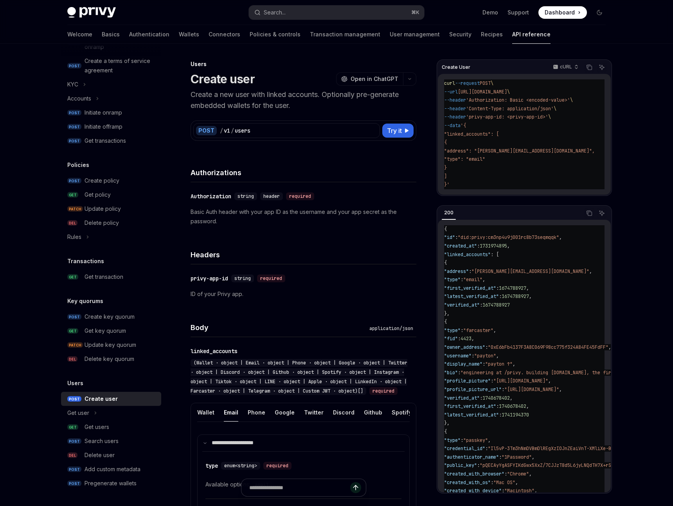  Describe the element at coordinates (75, 383) in the screenshot. I see `h5: Users` at that location.